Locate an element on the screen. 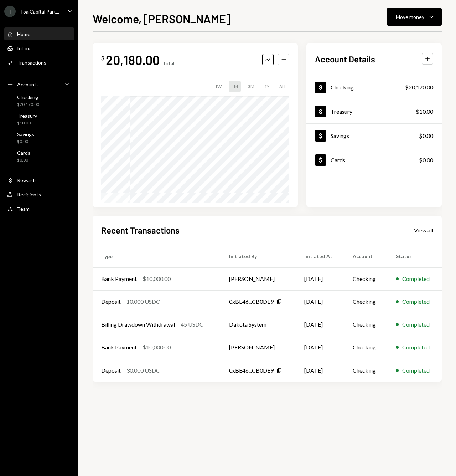 The width and height of the screenshot is (456, 476). th: Account is located at coordinates (366, 256).